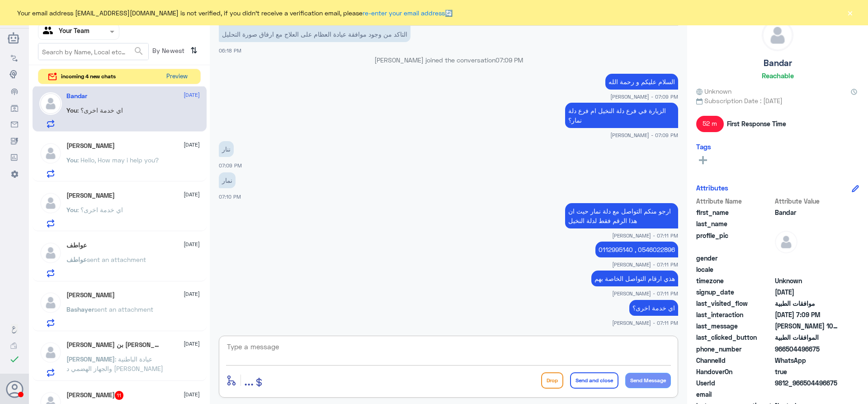  What do you see at coordinates (88, 76) in the screenshot?
I see `span: incoming 4 new chats` at bounding box center [88, 76].